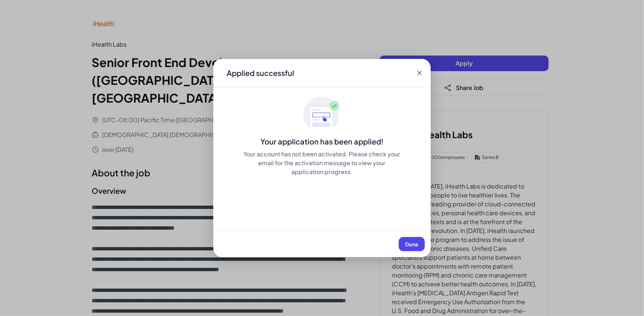 Image resolution: width=644 pixels, height=316 pixels. Describe the element at coordinates (261, 73) in the screenshot. I see `div: Applied successful` at that location.